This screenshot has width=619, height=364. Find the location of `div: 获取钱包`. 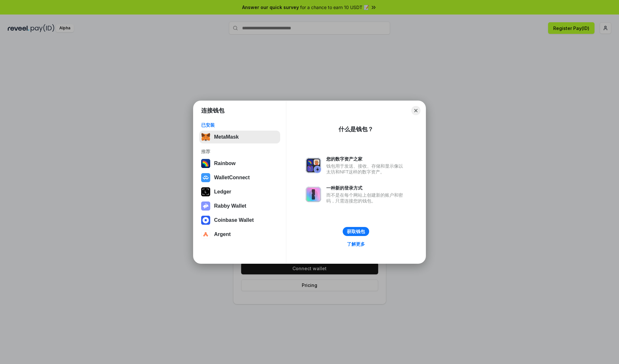

div: 获取钱包 is located at coordinates (356, 232).